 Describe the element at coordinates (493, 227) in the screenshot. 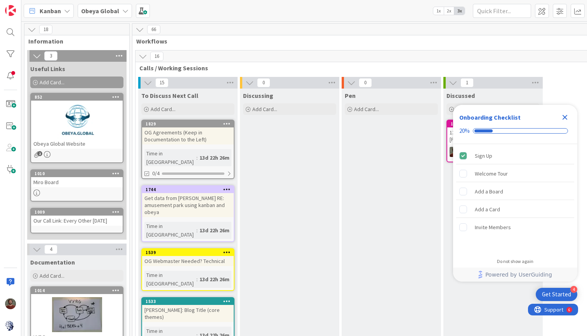

I see `div: Invite Members` at that location.